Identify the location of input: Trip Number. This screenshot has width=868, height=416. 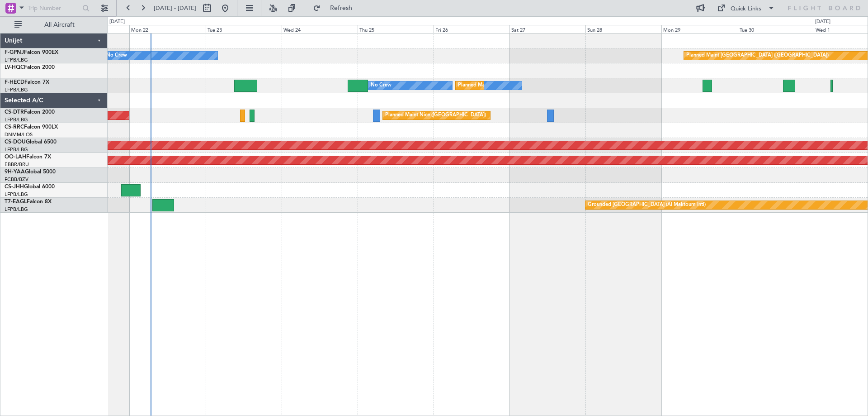
(53, 8).